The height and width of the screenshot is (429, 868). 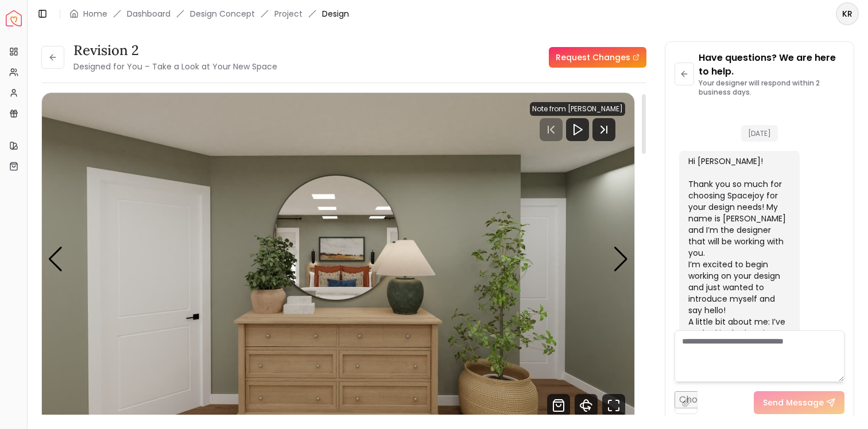 What do you see at coordinates (222, 13) in the screenshot?
I see `li: Design Concept` at bounding box center [222, 13].